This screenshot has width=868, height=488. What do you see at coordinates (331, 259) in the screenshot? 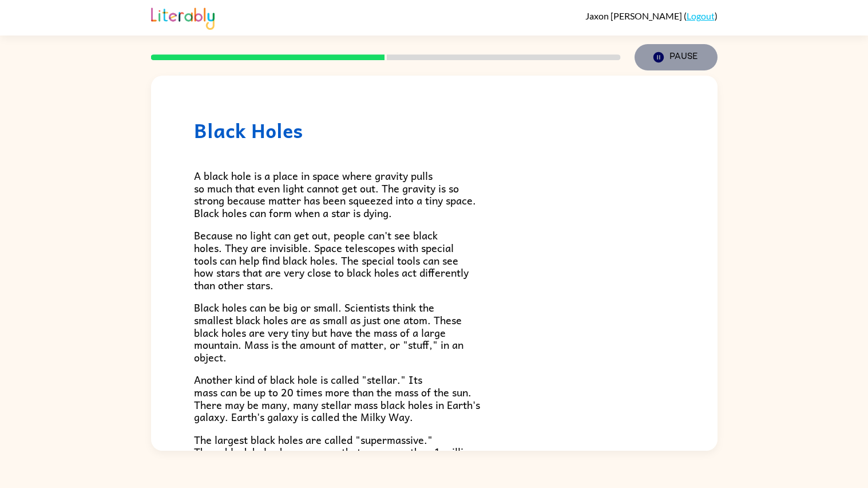
I see `span: Because no light can get out, people can't see black holes. They are invisible. Space telescopes ...` at bounding box center [331, 259].